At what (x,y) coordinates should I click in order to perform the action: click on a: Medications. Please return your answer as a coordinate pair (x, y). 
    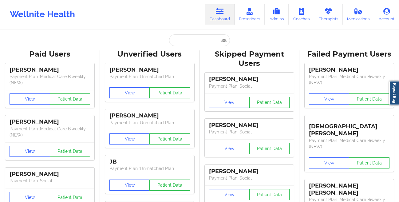
    Looking at the image, I should click on (358, 14).